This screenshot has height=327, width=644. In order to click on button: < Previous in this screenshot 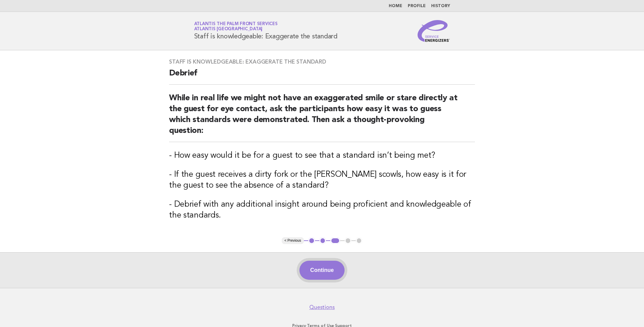, I will do `click(293, 241)`.